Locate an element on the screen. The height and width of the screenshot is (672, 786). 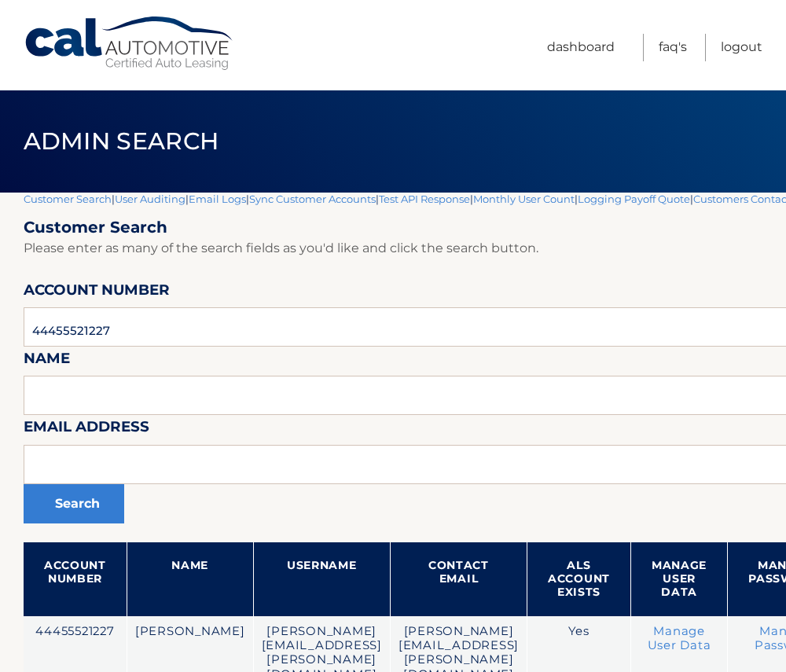
a: Logout is located at coordinates (742, 47).